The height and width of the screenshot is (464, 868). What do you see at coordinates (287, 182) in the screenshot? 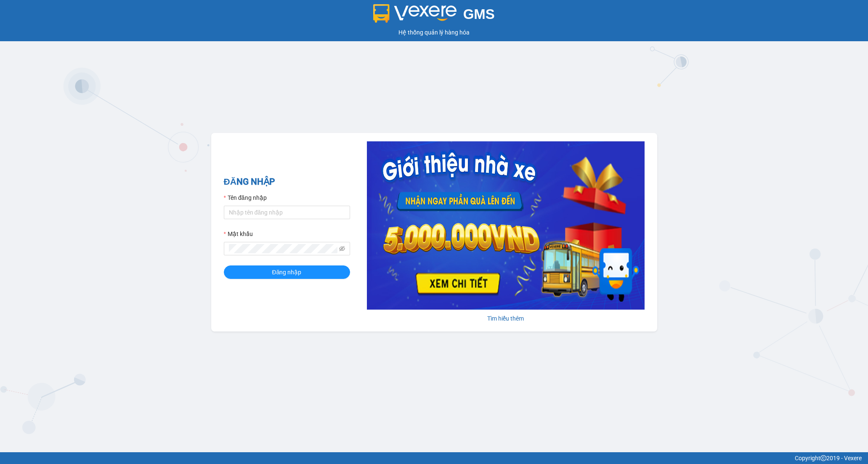
I see `h2: ĐĂNG NHẬP` at bounding box center [287, 182].